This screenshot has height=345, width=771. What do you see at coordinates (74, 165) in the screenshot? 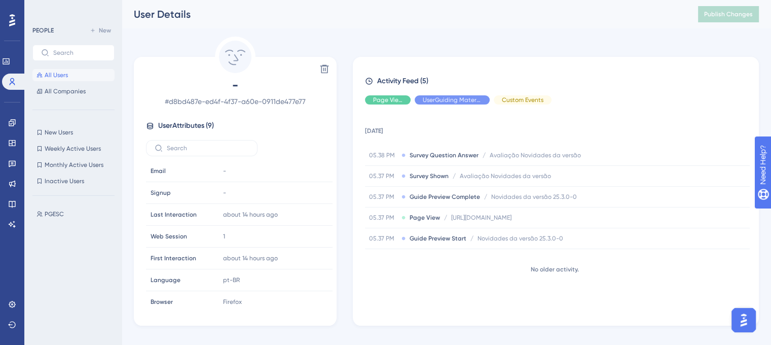
I see `span: Monthly Active Users` at bounding box center [74, 165].